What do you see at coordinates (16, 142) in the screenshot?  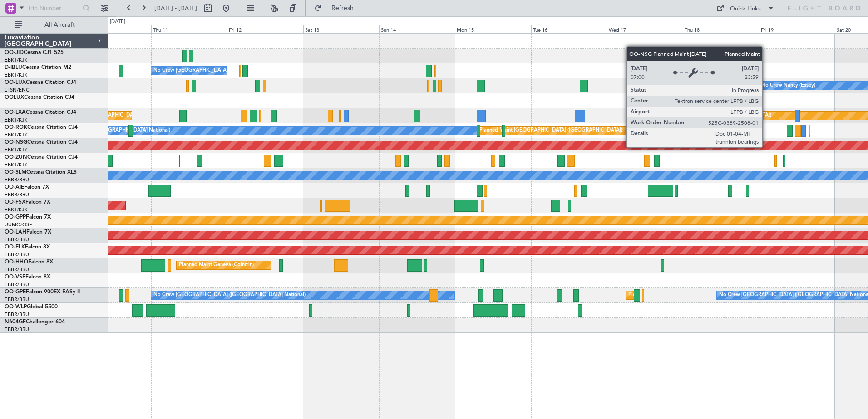 I see `span: OO-NSG` at bounding box center [16, 142].